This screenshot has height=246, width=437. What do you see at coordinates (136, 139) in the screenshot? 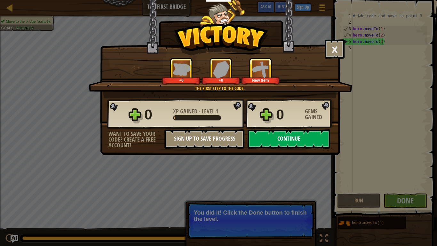
I see `div: Want to save your code? Create a free account!` at bounding box center [136, 139].